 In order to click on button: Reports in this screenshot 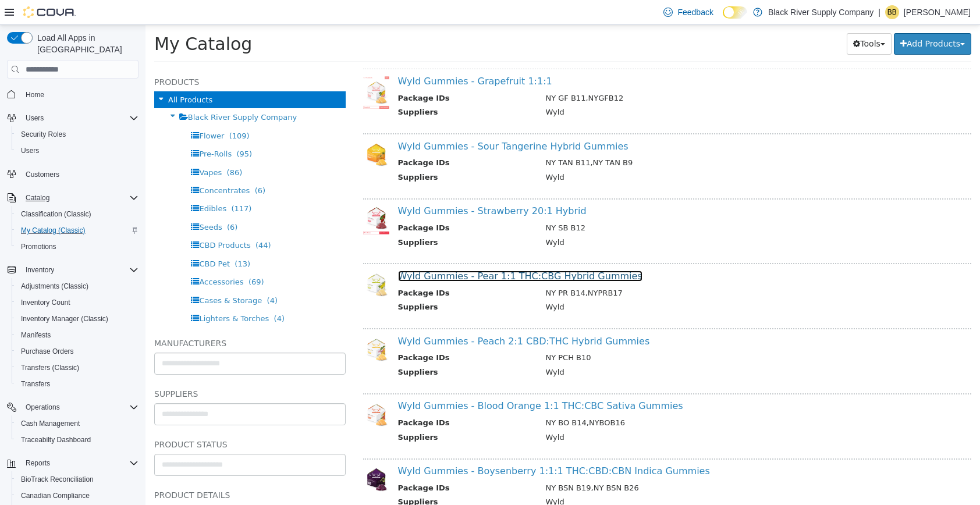, I will do `click(73, 463)`.